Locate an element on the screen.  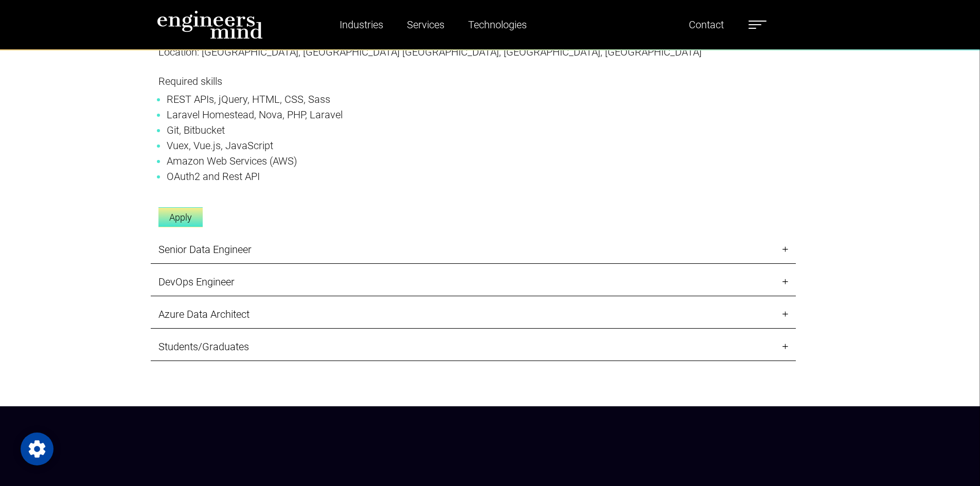
li: Vuex, Vue.js, JavaScript is located at coordinates (473, 146).